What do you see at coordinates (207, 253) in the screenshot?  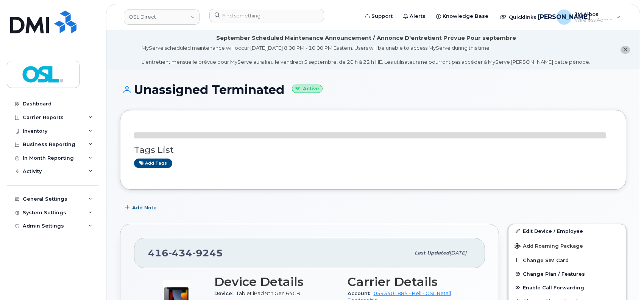 I see `span: 9245` at bounding box center [207, 253].